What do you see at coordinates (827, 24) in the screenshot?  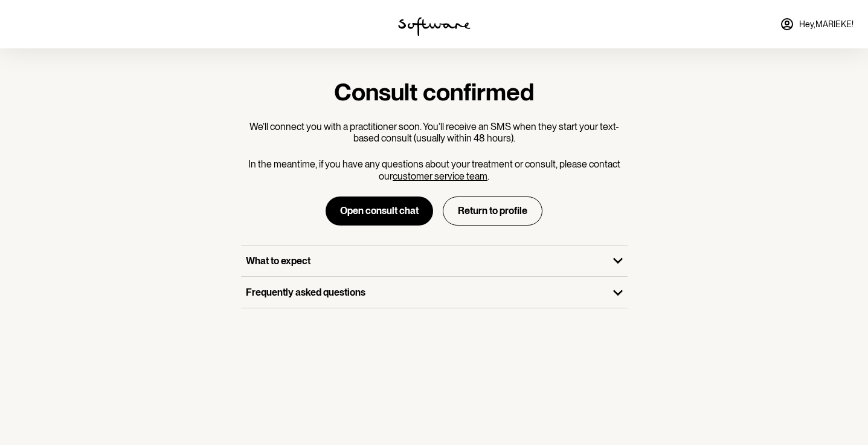 I see `span: Hey, MARIEKE !` at bounding box center [827, 24].